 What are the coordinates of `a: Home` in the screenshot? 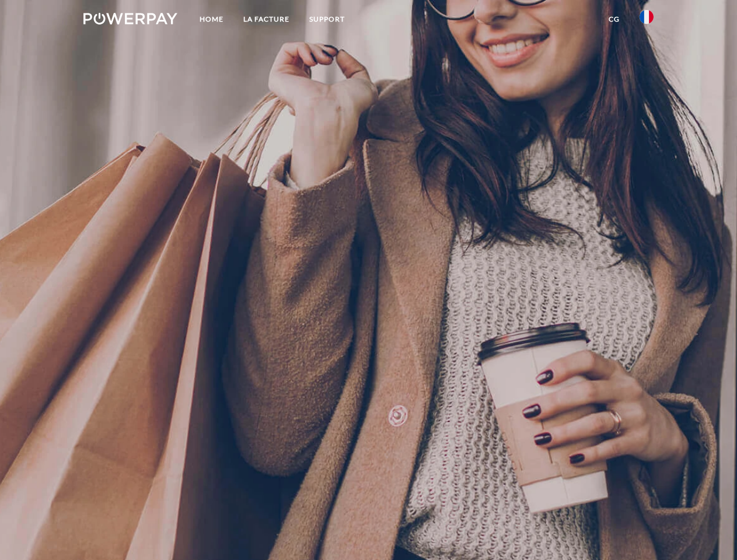 It's located at (211, 19).